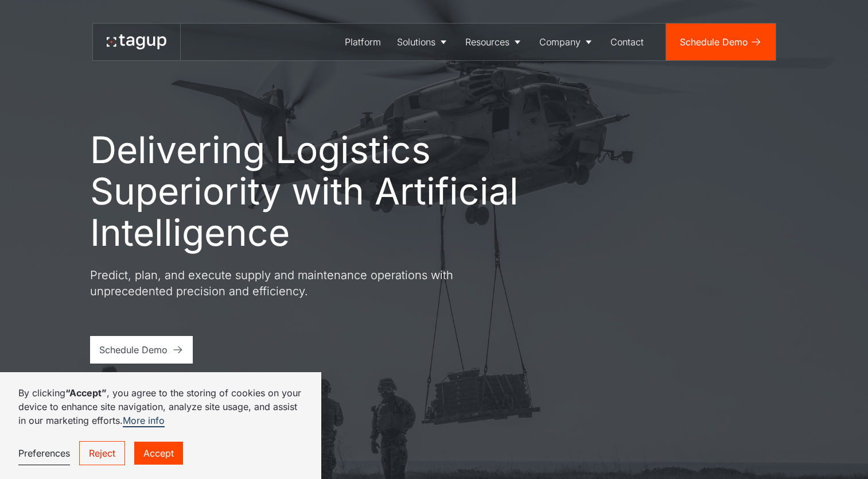 Image resolution: width=868 pixels, height=479 pixels. Describe the element at coordinates (86, 393) in the screenshot. I see `strong: “Accept”` at that location.